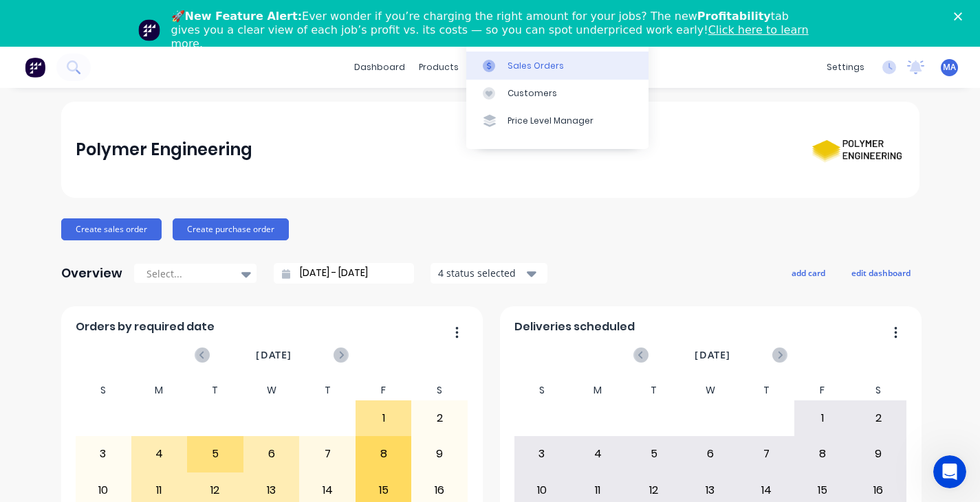  Describe the element at coordinates (574, 327) in the screenshot. I see `span: Deliveries scheduled` at that location.